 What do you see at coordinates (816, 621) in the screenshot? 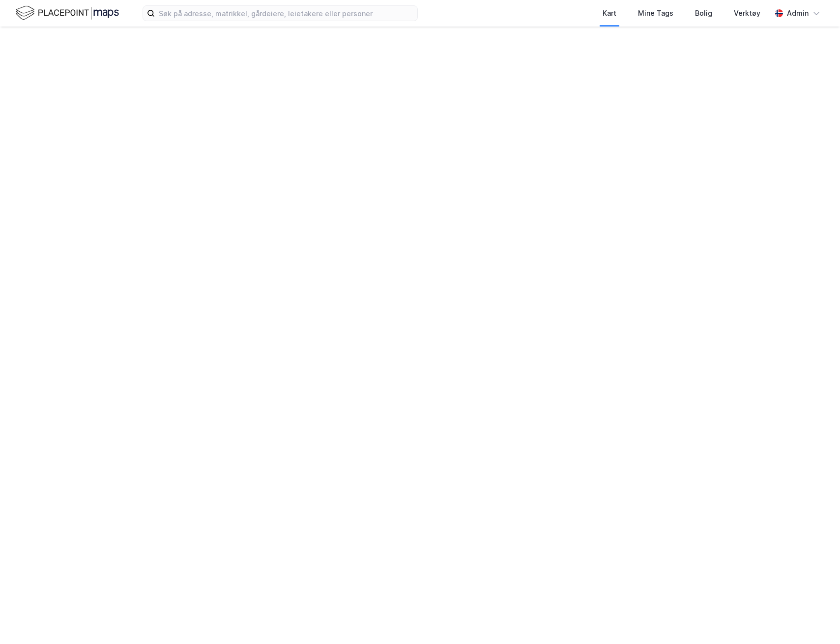
I see `div: Kontrollprogram for chat` at bounding box center [816, 621].